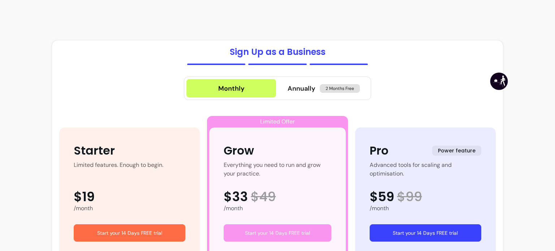  Describe the element at coordinates (277, 170) in the screenshot. I see `div: Everything you need to run and grow your practice.` at that location.